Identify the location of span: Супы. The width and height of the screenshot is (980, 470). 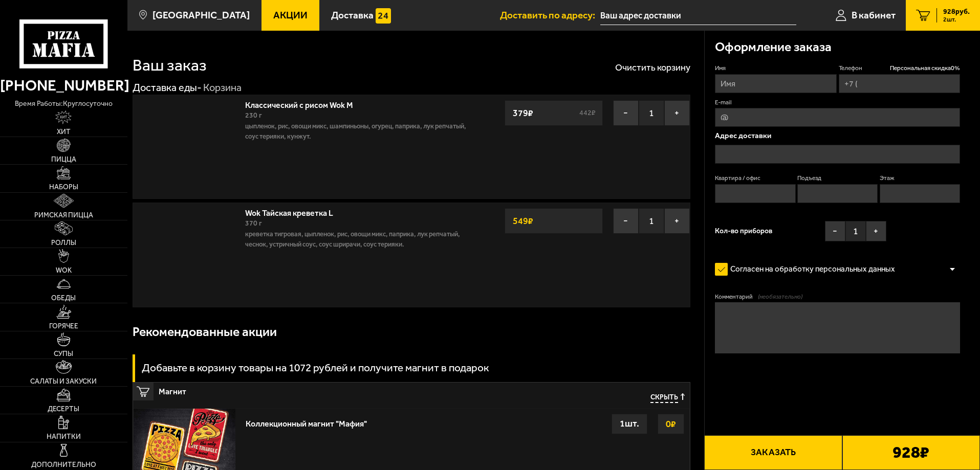
(64, 354).